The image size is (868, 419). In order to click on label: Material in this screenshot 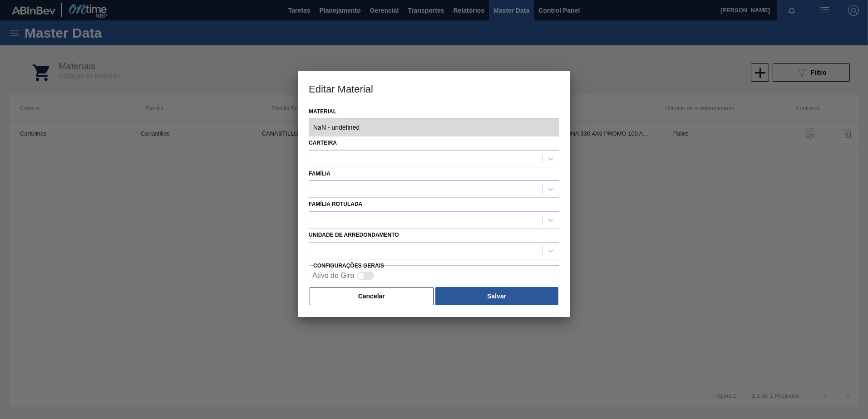, I will do `click(434, 112)`.